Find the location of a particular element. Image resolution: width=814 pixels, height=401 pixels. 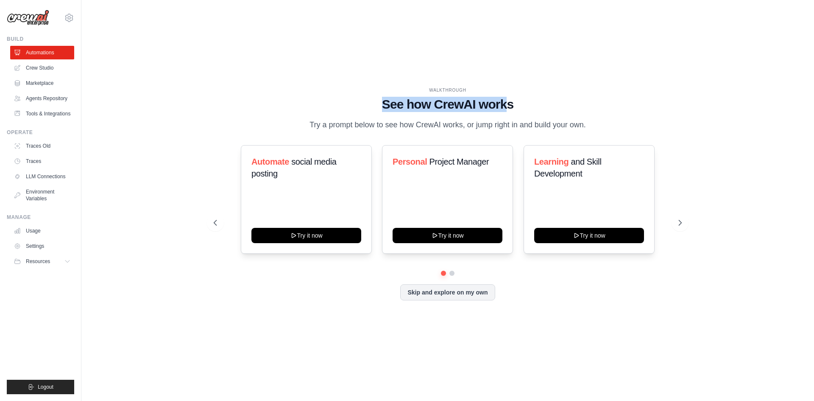

p: Try a prompt below to see how CrewAI works, or jump right in and build your own. is located at coordinates (448, 125).